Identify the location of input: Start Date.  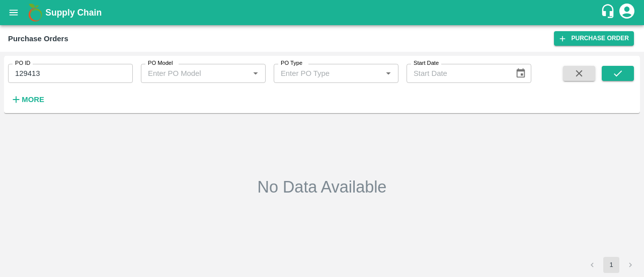
(457, 74).